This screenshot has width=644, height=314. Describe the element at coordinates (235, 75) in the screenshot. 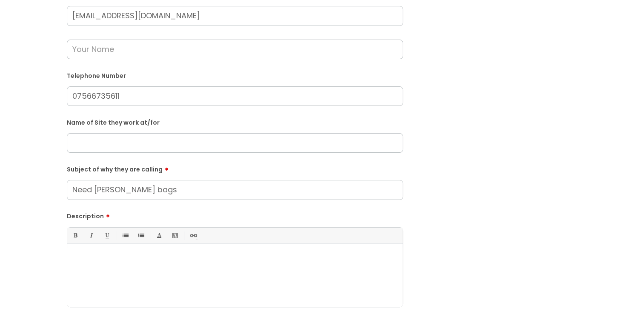

I see `label: Telephone Number` at that location.